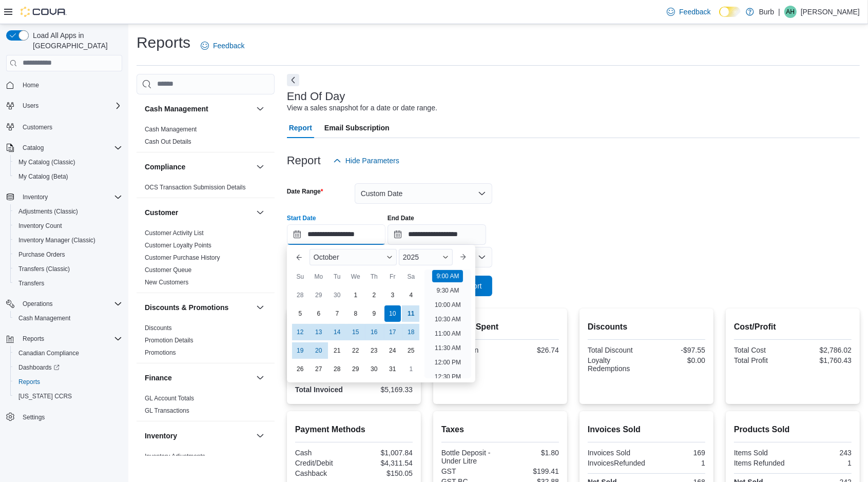 The image size is (868, 482). What do you see at coordinates (355, 332) in the screenshot?
I see `div: day-15` at bounding box center [355, 332].